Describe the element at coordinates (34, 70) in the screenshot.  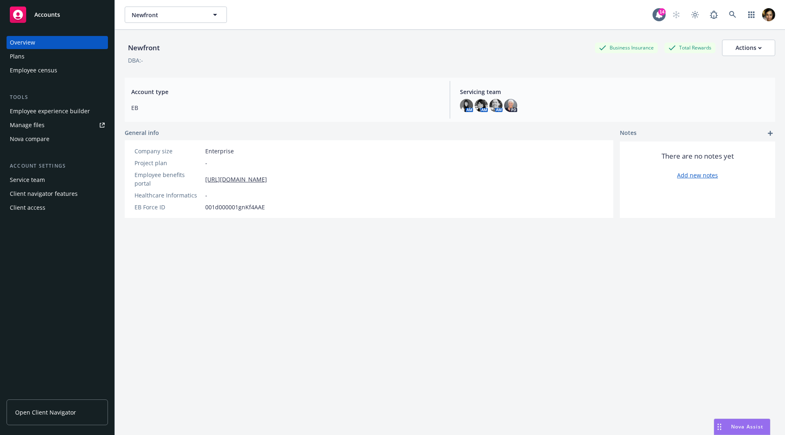
I see `div: Employee census` at that location.